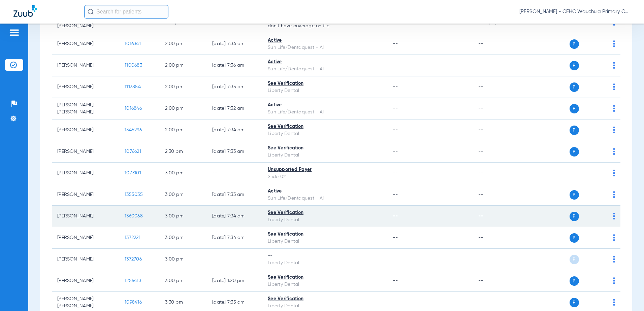  Describe the element at coordinates (14, 32) in the screenshot. I see `img: hamburger-icon` at that location.